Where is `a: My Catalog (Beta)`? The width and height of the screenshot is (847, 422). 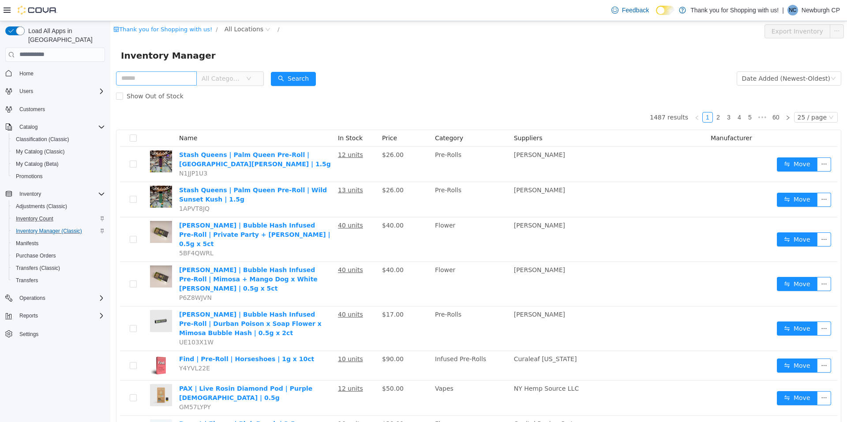 a: My Catalog (Beta) is located at coordinates (37, 164).